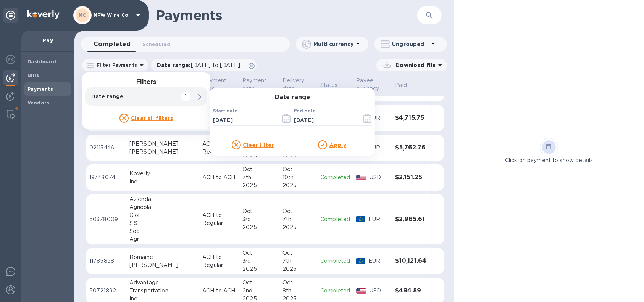  Describe the element at coordinates (146, 82) in the screenshot. I see `h3: Filters` at that location.